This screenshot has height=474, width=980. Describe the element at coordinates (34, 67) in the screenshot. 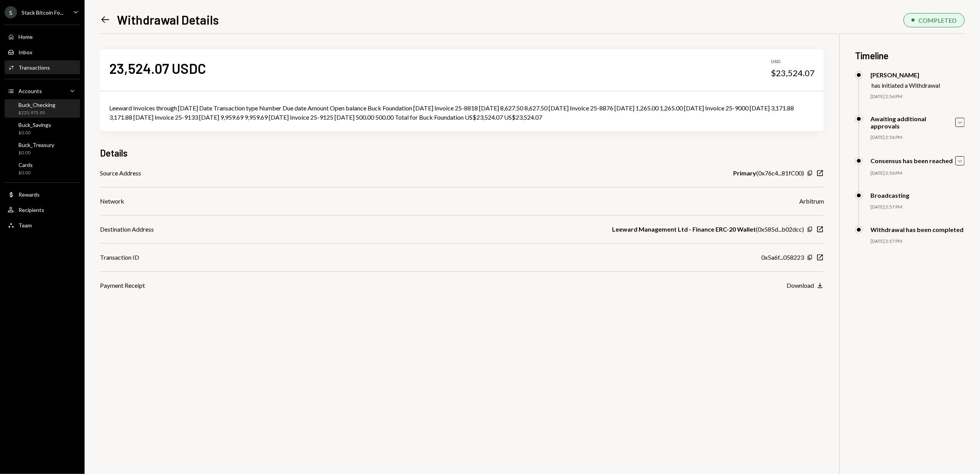

I see `div: Transactions` at that location.